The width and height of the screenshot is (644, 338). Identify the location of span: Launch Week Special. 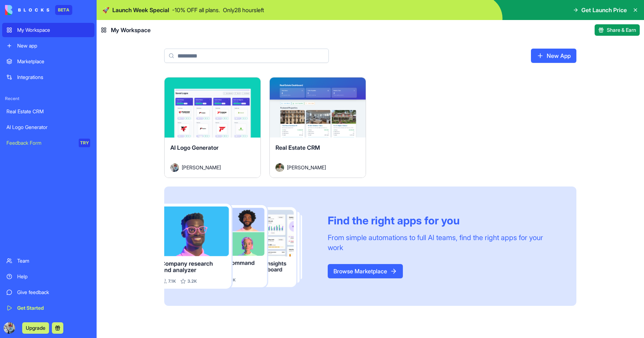
(140, 10).